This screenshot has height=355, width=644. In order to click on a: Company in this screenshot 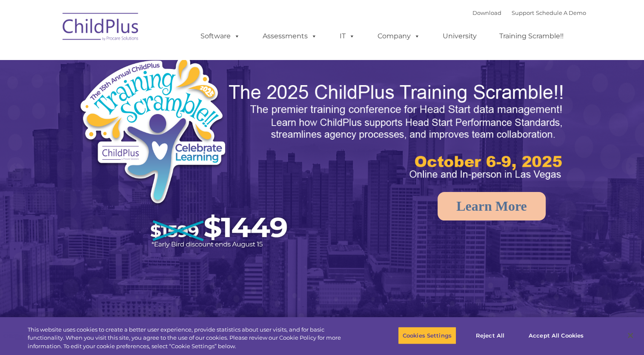, I will do `click(399, 36)`.